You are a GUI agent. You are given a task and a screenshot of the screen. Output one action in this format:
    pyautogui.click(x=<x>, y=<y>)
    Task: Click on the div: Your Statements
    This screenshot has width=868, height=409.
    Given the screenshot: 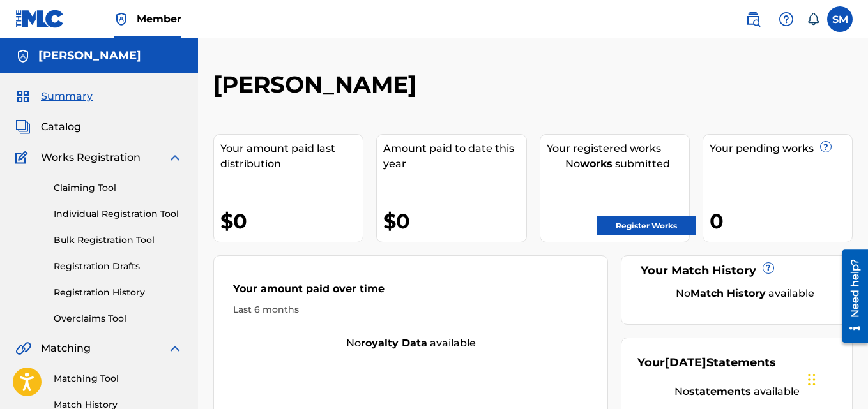 What is the action you would take?
    pyautogui.click(x=706, y=363)
    